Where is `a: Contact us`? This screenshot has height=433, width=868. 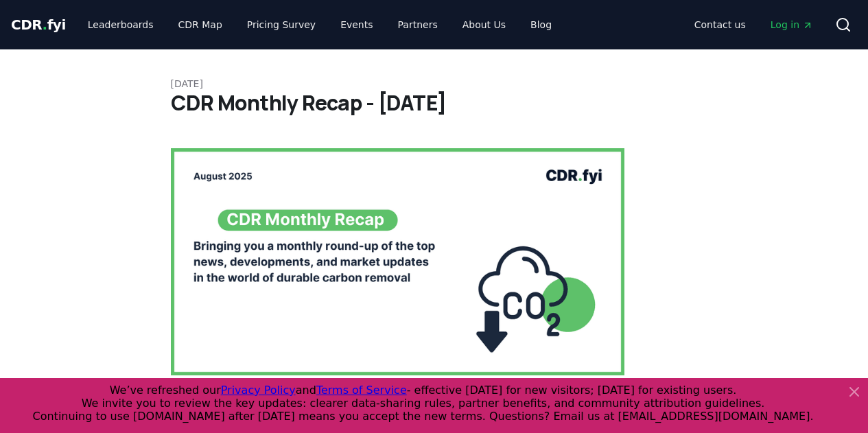 a: Contact us is located at coordinates (720, 25).